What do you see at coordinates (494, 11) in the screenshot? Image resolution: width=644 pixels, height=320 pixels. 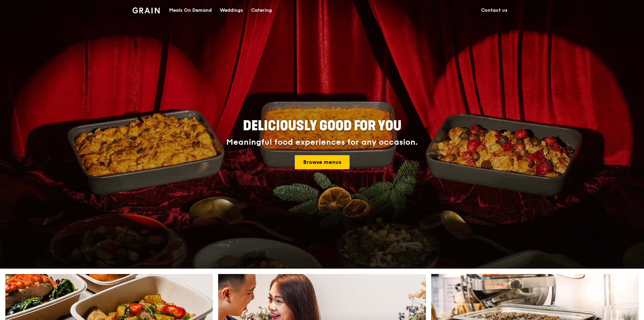 I see `a: Contact us` at bounding box center [494, 11].